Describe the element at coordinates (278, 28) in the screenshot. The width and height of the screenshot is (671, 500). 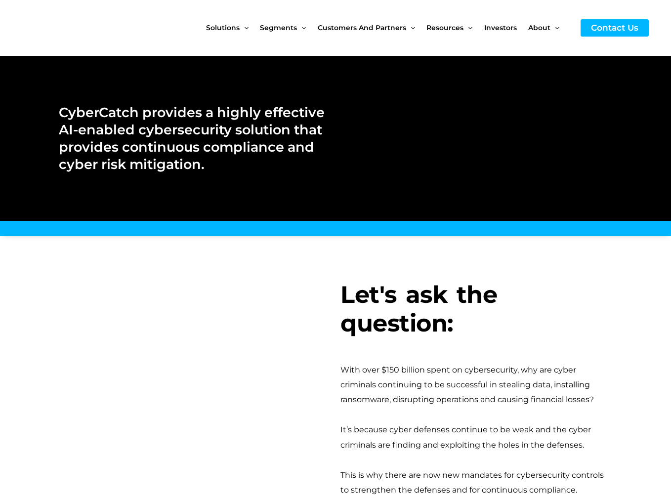
I see `span: Segments` at that location.